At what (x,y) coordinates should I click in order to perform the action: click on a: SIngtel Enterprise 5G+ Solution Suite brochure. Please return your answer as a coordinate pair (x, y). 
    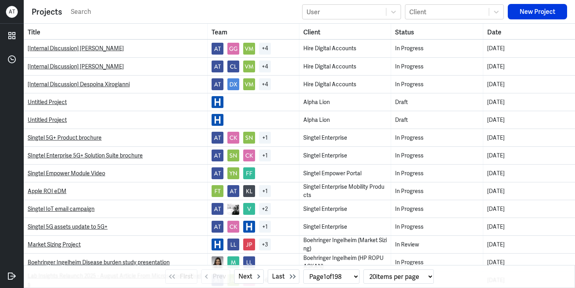
    Looking at the image, I should click on (85, 156).